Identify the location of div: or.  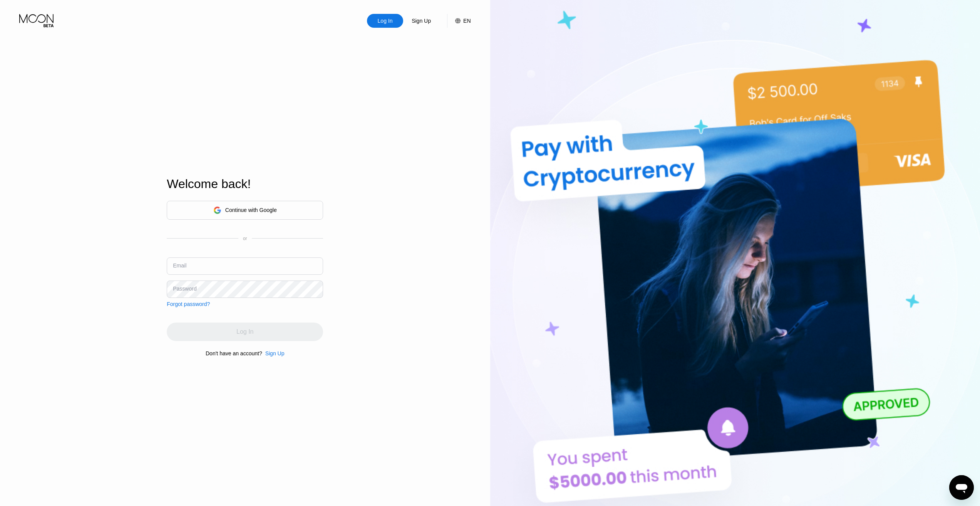
(245, 238).